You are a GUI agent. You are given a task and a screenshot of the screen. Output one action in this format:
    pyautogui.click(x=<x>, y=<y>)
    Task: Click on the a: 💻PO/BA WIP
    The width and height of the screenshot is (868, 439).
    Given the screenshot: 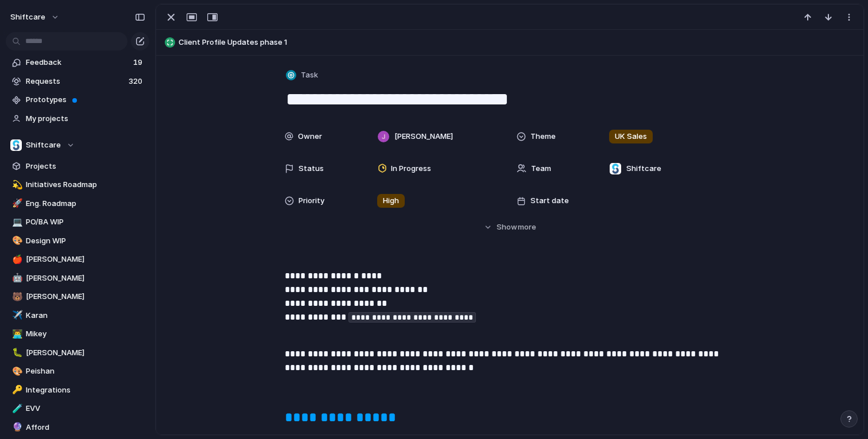 What is the action you would take?
    pyautogui.click(x=78, y=222)
    